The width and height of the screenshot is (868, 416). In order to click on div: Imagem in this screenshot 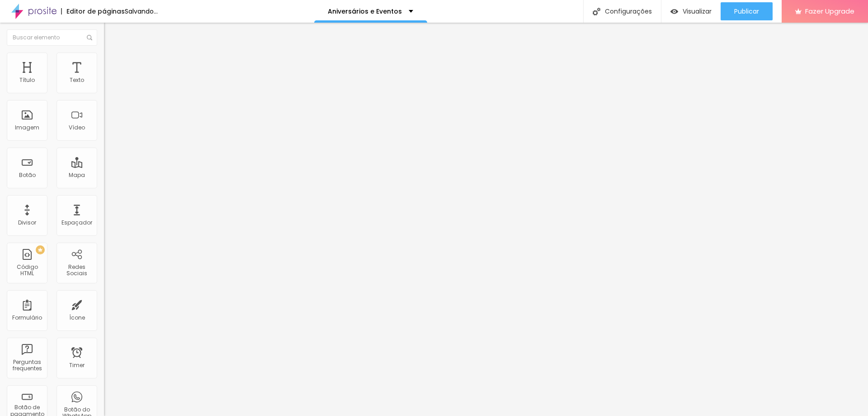, I will do `click(27, 127)`.